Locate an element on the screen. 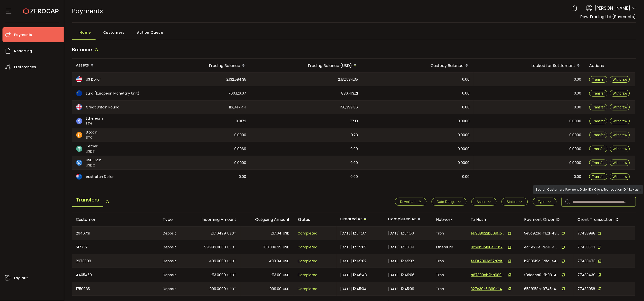  div: Tron is located at coordinates (449, 261).